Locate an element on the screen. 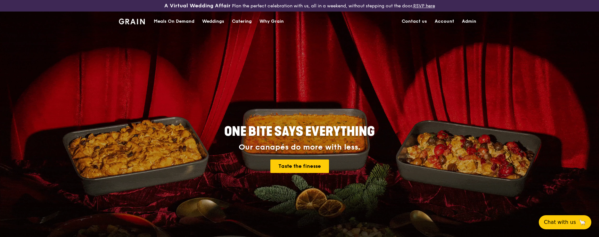 The height and width of the screenshot is (237, 599). span: Chat with us is located at coordinates (560, 222).